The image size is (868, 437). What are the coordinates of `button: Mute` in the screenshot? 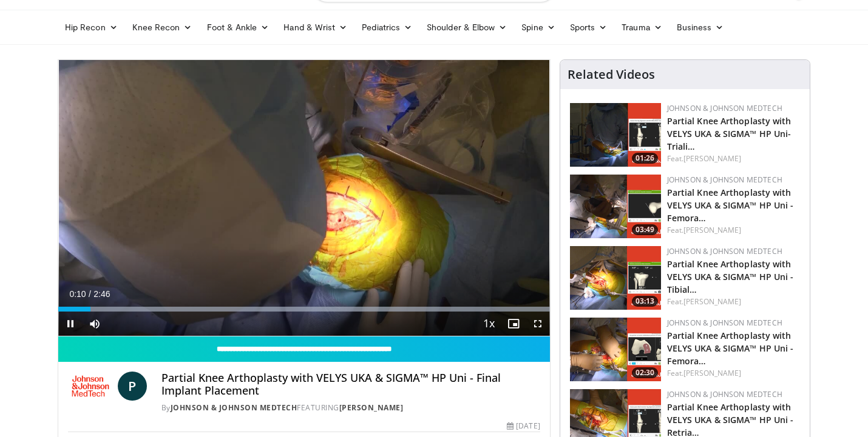 It's located at (94, 324).